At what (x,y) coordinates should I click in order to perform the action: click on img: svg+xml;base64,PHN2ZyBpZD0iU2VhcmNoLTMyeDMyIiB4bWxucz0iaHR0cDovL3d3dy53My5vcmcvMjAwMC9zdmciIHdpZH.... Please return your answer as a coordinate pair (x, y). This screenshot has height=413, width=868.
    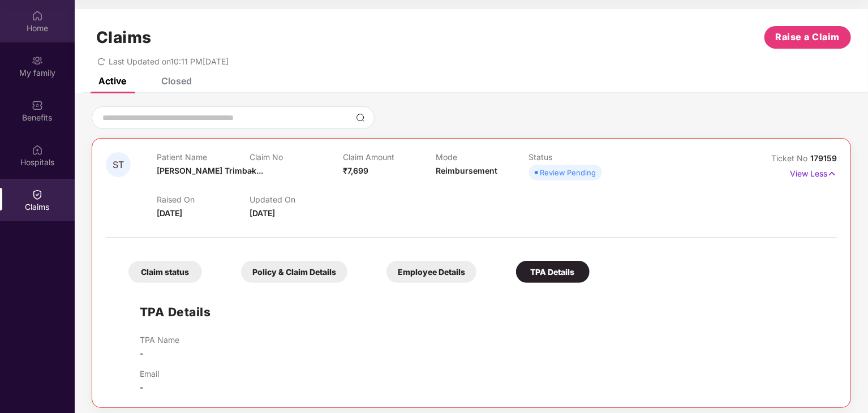
    Looking at the image, I should click on (361, 117).